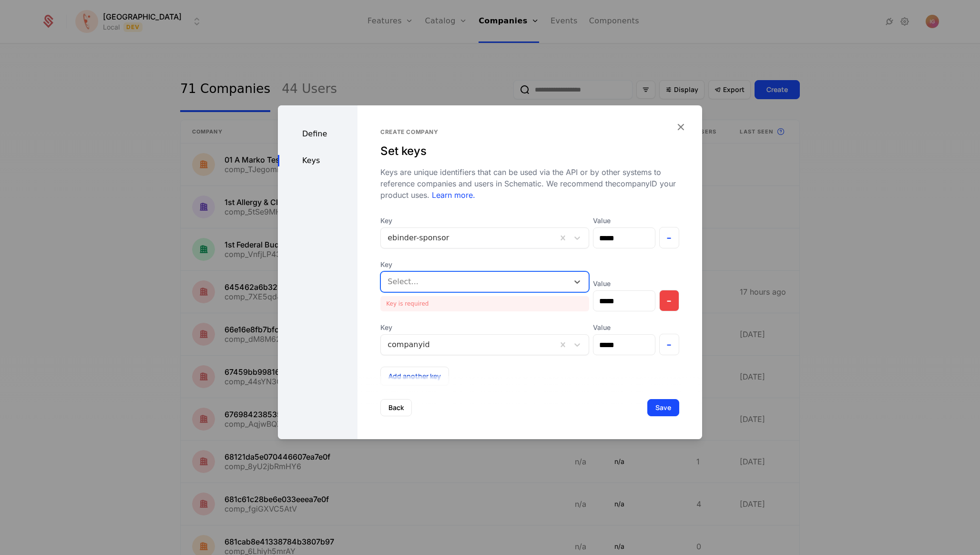  I want to click on button: Add another key, so click(414, 376).